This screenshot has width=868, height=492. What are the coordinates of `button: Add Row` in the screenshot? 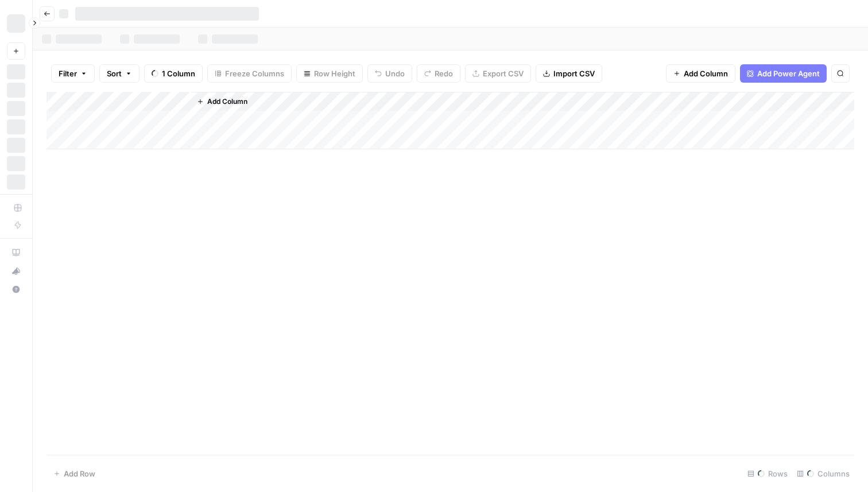 It's located at (74, 474).